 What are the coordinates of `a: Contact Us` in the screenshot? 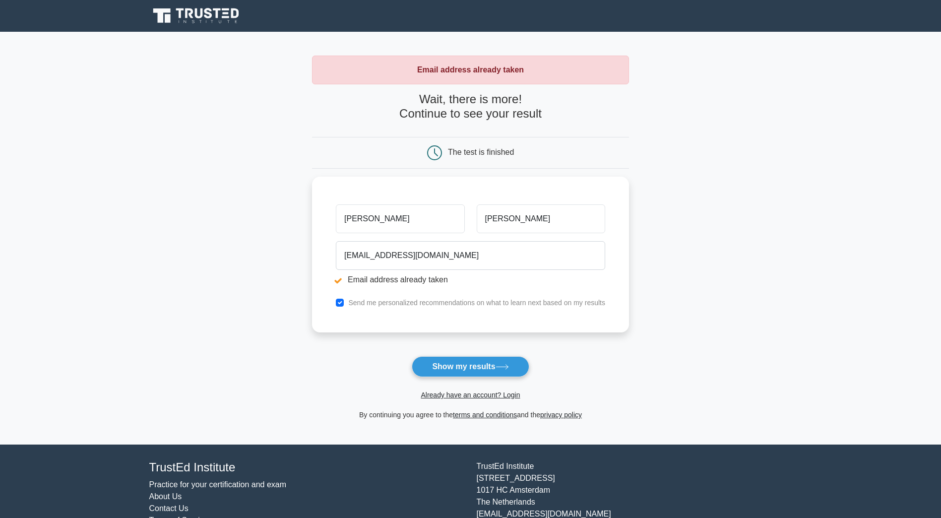 It's located at (169, 508).